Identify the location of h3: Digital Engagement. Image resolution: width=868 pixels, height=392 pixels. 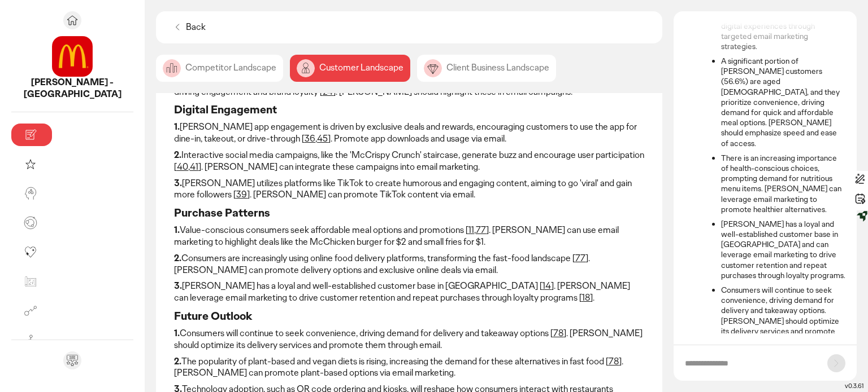
(409, 109).